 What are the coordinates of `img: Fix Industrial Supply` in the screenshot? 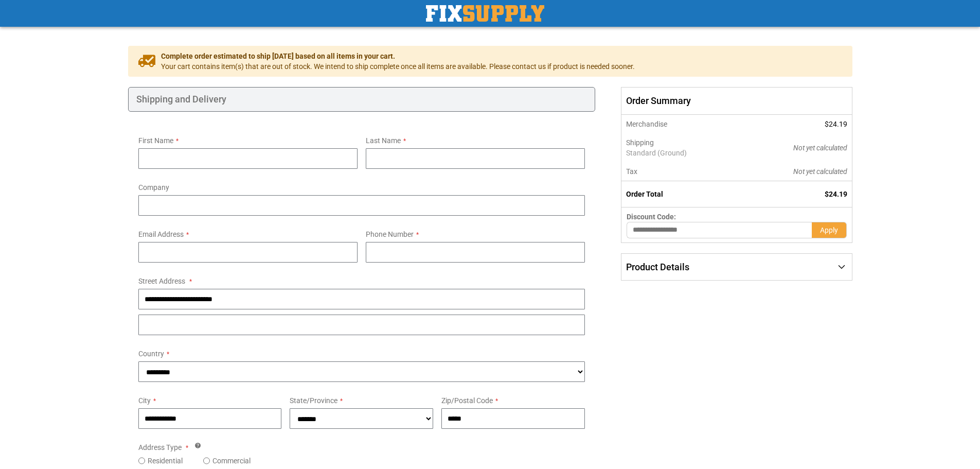 It's located at (485, 14).